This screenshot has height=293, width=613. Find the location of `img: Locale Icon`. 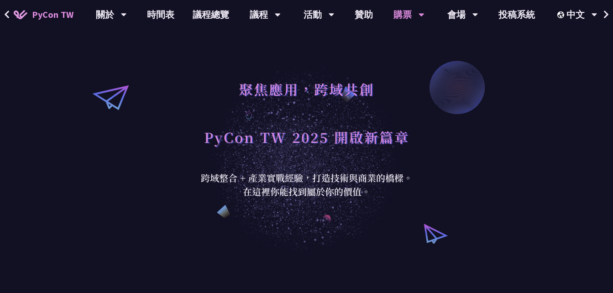

img: Locale Icon is located at coordinates (562, 15).